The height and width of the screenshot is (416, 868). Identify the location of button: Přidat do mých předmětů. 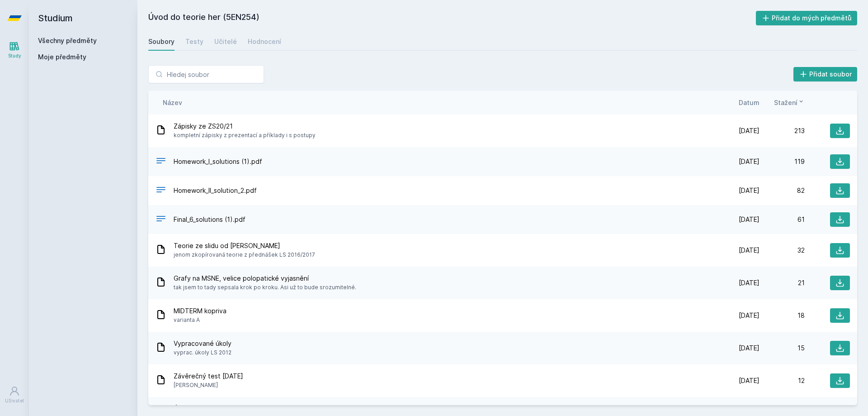
(807, 18).